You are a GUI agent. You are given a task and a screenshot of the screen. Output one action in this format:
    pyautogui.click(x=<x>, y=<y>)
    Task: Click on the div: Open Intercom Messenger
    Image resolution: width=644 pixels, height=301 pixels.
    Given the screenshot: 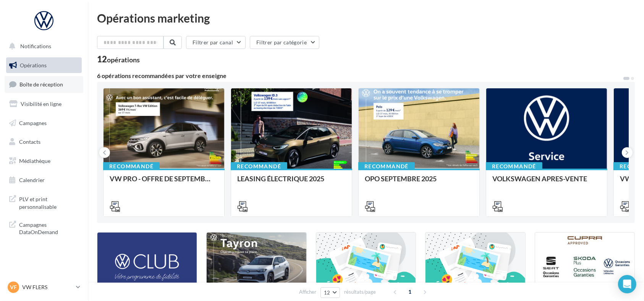 What is the action you would take?
    pyautogui.click(x=628, y=284)
    